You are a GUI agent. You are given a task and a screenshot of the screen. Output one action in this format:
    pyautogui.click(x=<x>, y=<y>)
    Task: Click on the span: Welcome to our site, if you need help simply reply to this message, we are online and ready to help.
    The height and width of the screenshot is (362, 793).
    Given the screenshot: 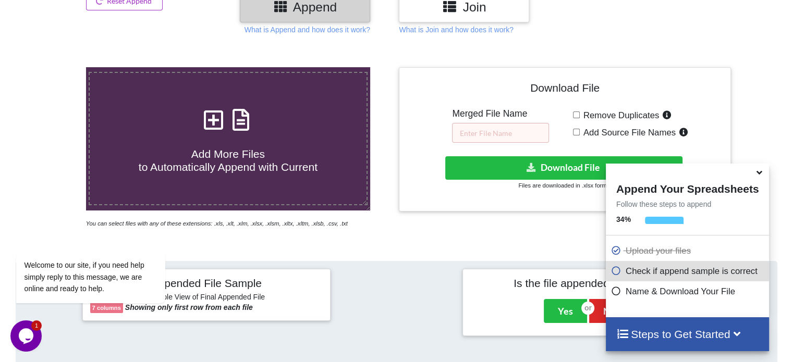 What is the action you would take?
    pyautogui.click(x=74, y=177)
    